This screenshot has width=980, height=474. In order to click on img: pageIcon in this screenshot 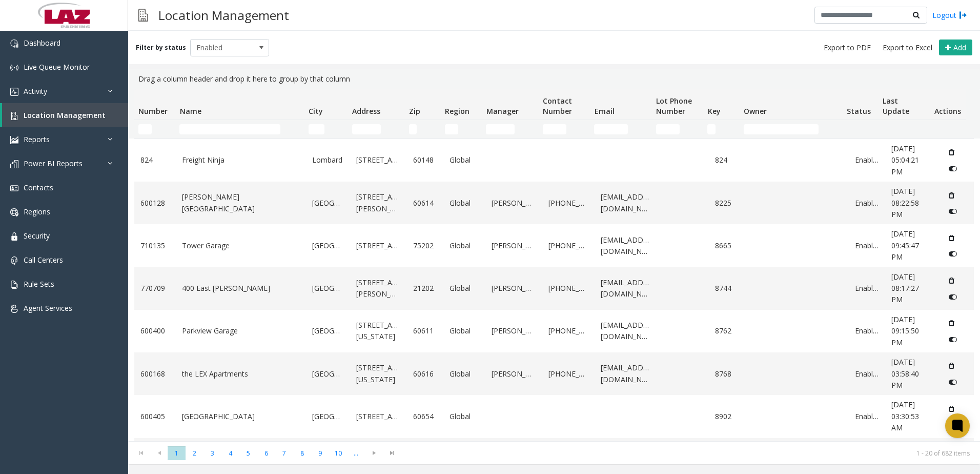, I will do `click(143, 14)`.